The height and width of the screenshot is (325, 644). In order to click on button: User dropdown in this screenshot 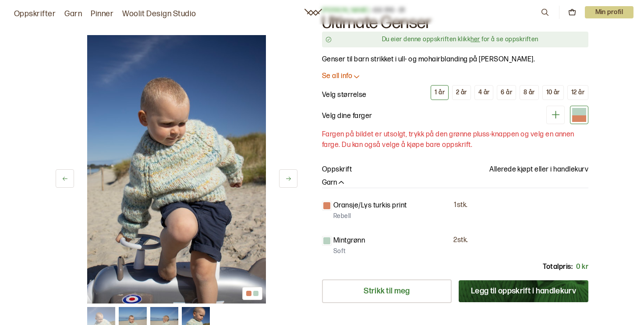, I will do `click(610, 12)`.